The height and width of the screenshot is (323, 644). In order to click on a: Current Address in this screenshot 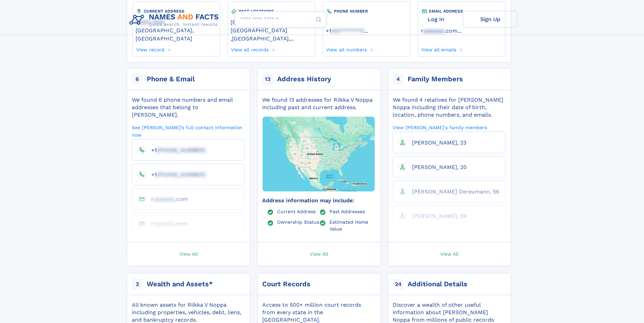, I will do `click(296, 211)`.